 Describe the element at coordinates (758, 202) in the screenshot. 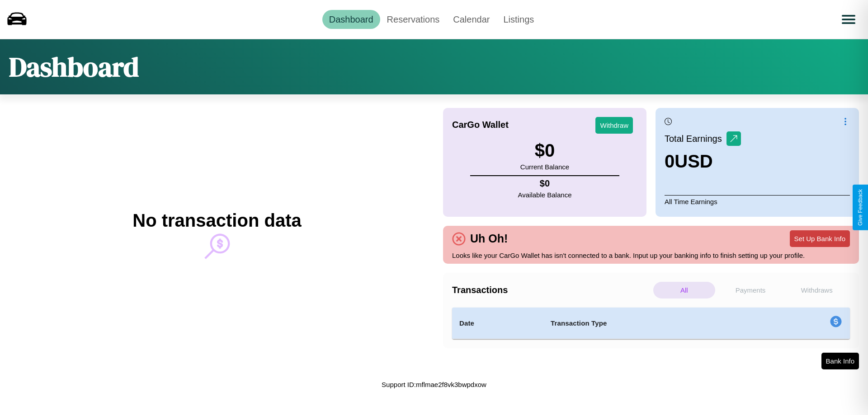

I see `p: All Time Earnings` at that location.